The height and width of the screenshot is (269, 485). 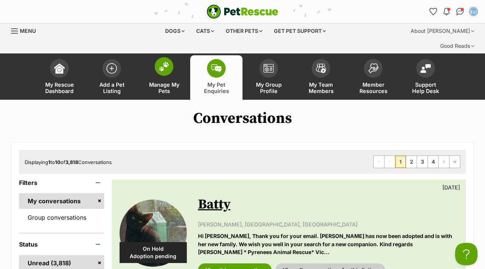 What do you see at coordinates (153, 233) in the screenshot?
I see `img: Batty` at bounding box center [153, 233].